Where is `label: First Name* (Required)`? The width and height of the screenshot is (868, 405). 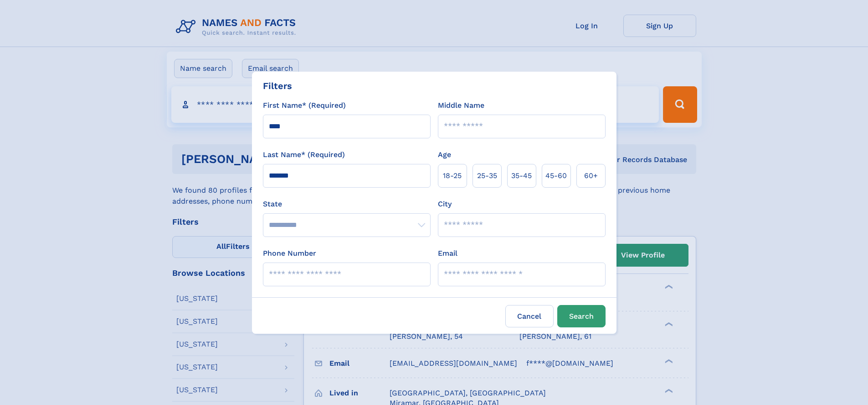 label: First Name* (Required) is located at coordinates (304, 105).